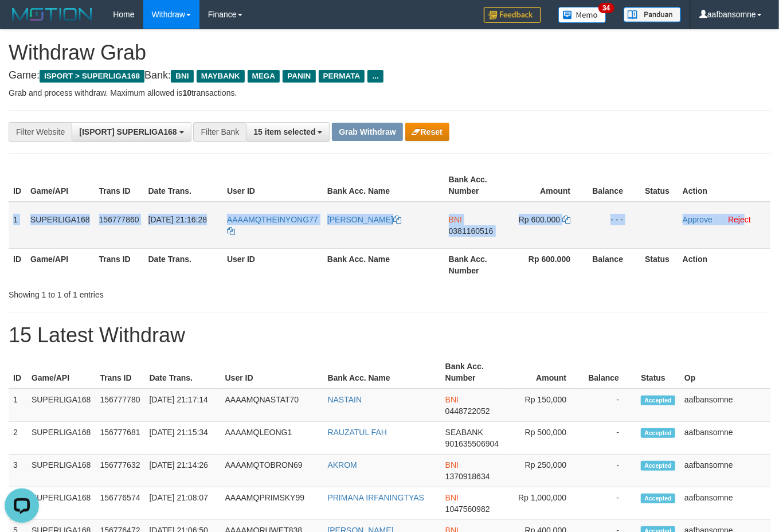 This screenshot has width=779, height=532. Describe the element at coordinates (545, 503) in the screenshot. I see `td: Rp 1,000,000` at that location.